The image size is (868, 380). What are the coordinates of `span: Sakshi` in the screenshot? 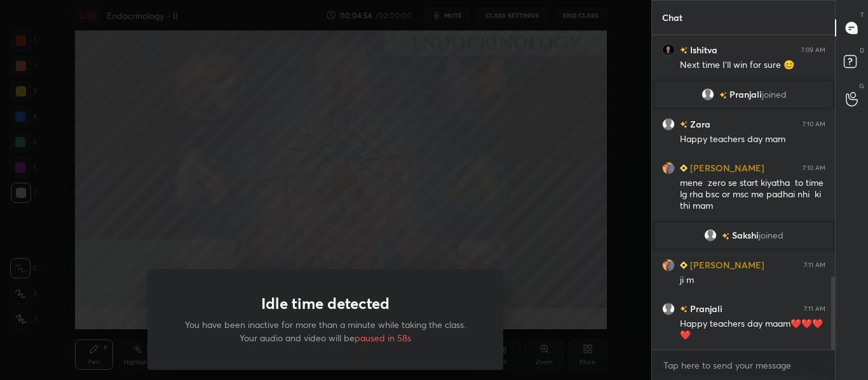 It's located at (745, 235).